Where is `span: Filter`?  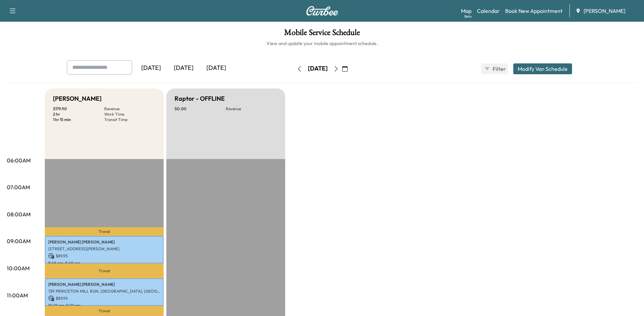 span: Filter is located at coordinates (498, 69).